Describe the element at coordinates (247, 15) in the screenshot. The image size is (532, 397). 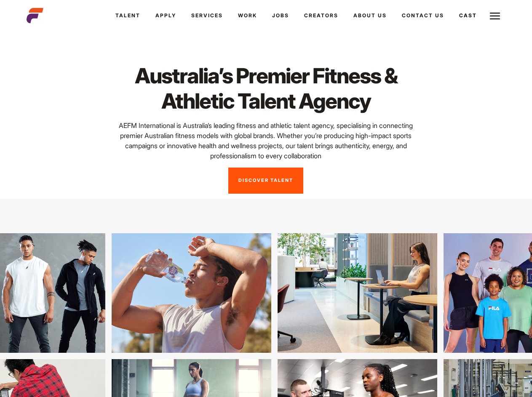
I see `a: Work` at that location.